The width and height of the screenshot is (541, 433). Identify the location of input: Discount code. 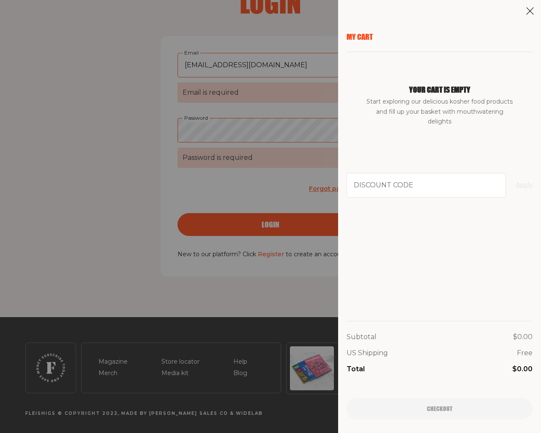
(426, 185).